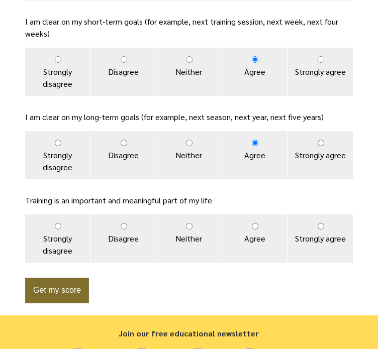 The image size is (378, 349). What do you see at coordinates (189, 28) in the screenshot?
I see `p: I am clear on my short-term goals (for example, next training session, next week, next four weeks)` at bounding box center [189, 28].